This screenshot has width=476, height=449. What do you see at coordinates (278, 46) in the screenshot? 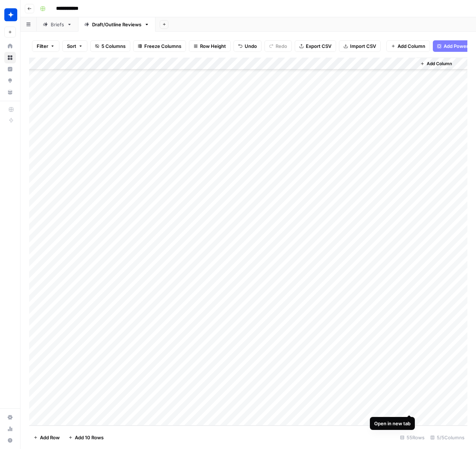
I see `button: Redo` at bounding box center [278, 46].